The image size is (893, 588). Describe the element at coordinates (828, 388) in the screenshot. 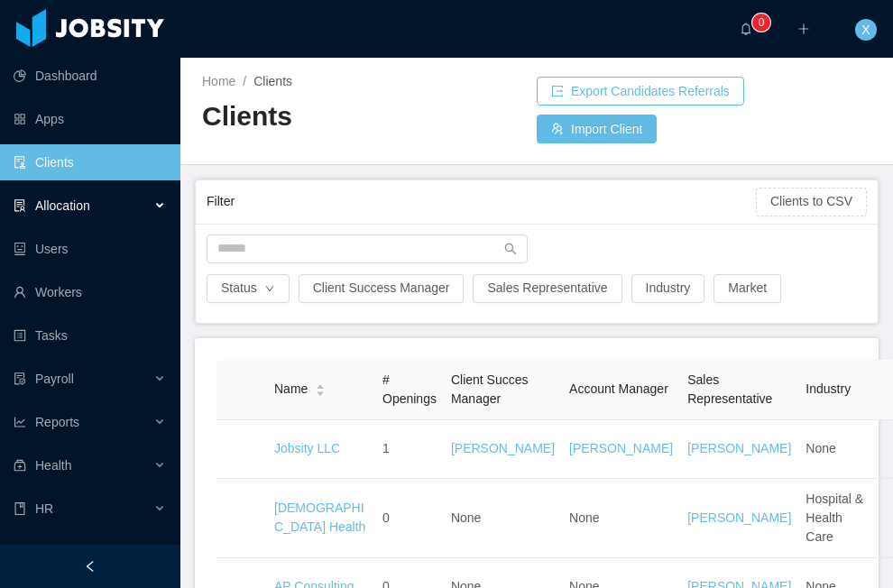

I see `span: Industry` at that location.